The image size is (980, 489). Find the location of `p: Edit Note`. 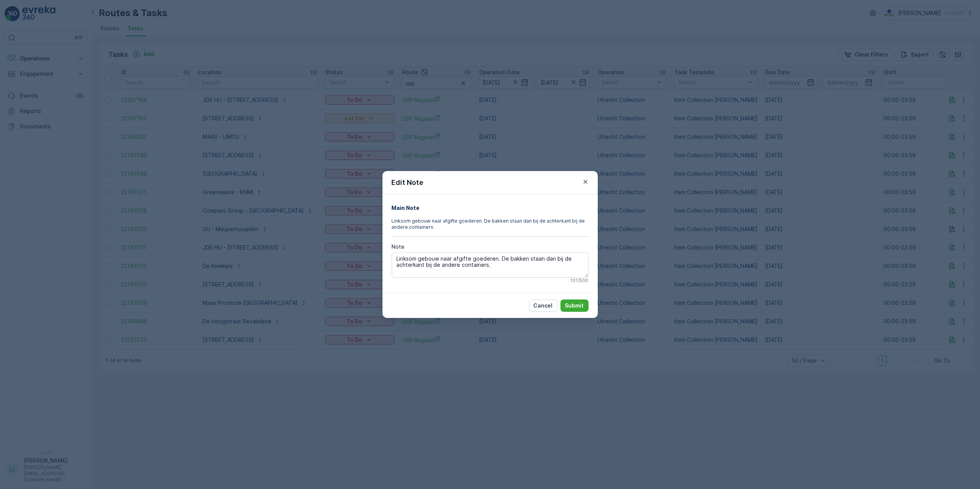

p: Edit Note is located at coordinates (407, 183).